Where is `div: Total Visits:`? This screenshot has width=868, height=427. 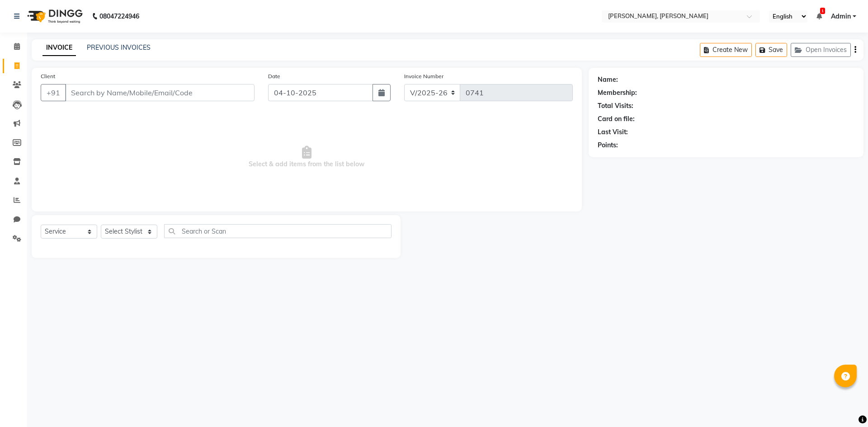 div: Total Visits: is located at coordinates (615, 106).